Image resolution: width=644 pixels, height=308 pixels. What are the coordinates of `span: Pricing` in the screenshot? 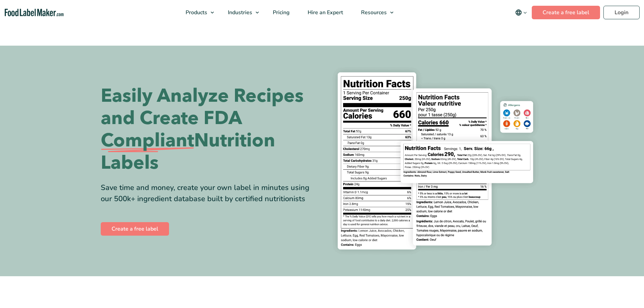 It's located at (280, 13).